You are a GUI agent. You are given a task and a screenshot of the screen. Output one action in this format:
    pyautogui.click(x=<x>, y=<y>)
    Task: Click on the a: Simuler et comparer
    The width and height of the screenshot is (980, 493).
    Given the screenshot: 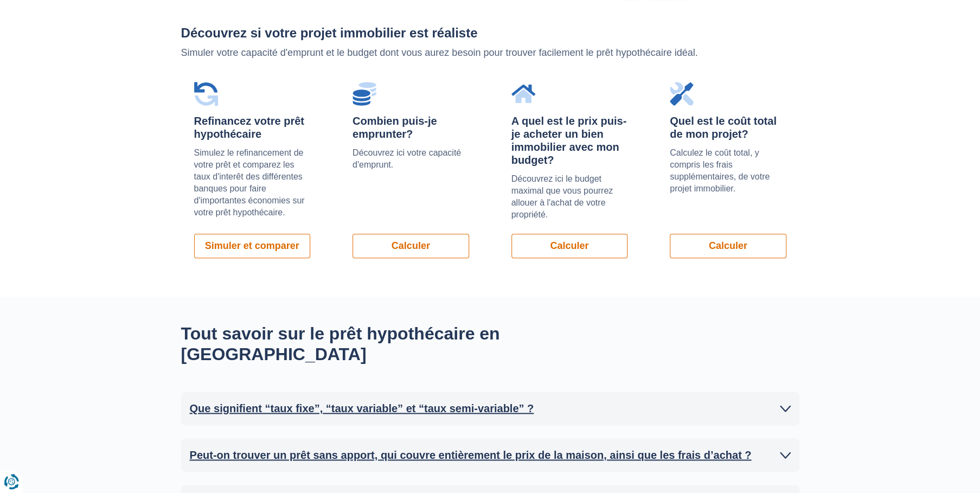 What is the action you would take?
    pyautogui.click(x=252, y=246)
    